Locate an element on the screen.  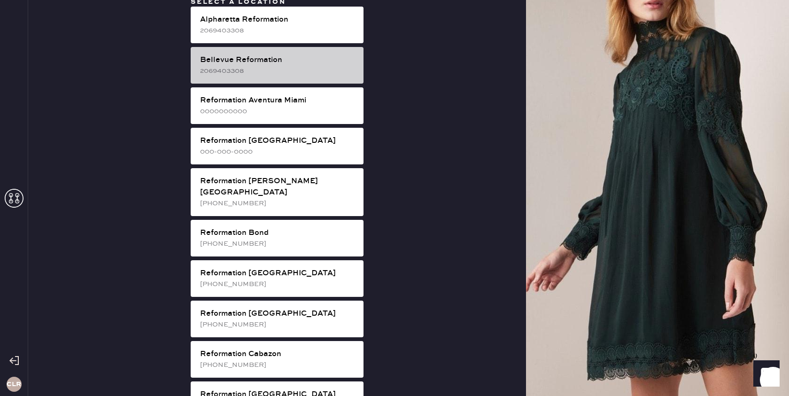
div: Reformation Bond is located at coordinates (278, 233).